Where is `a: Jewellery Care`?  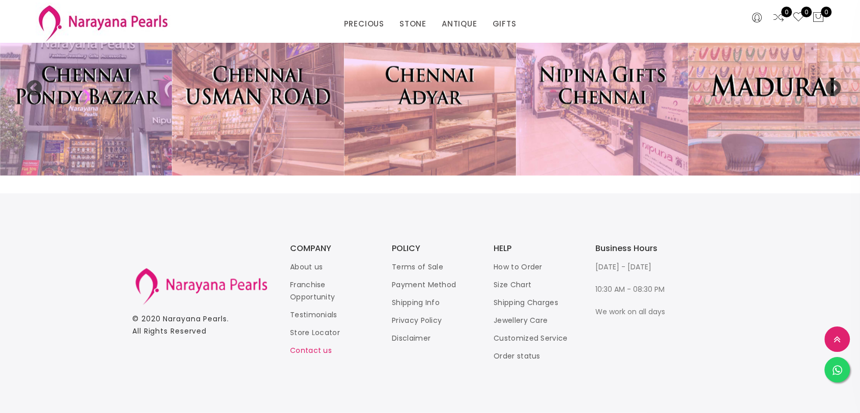 a: Jewellery Care is located at coordinates (520, 320).